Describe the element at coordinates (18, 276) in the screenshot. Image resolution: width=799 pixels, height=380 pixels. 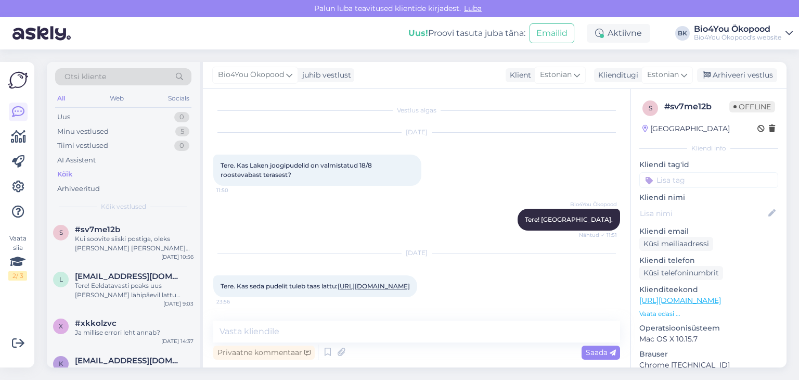
I see `div: 2 / 3` at that location.